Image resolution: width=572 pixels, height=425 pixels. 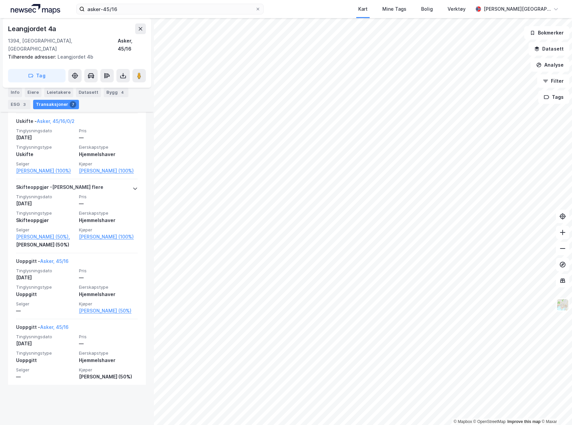 What do you see at coordinates (116, 92) in the screenshot?
I see `div: Bygg` at bounding box center [116, 92].